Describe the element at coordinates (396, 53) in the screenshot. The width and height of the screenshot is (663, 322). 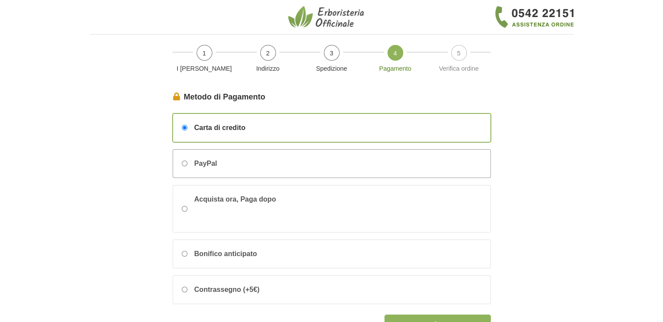
I see `span: 4` at that location.